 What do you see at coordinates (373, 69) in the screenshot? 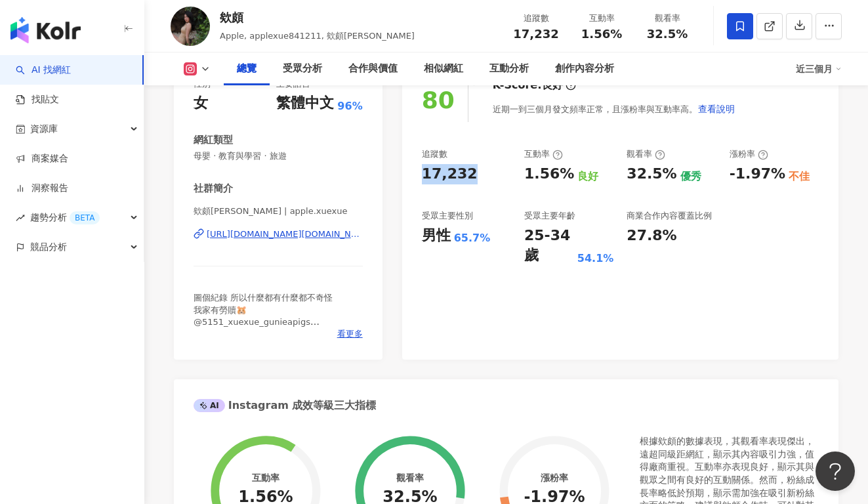
I see `div: 合作與價值` at bounding box center [373, 69].